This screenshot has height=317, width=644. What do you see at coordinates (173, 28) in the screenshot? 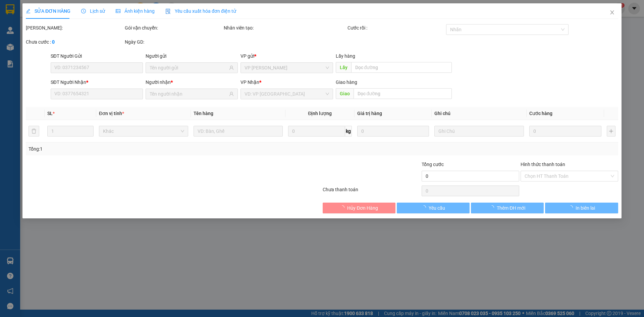
I see `div: Gói vận chuyển:` at bounding box center [173, 28].